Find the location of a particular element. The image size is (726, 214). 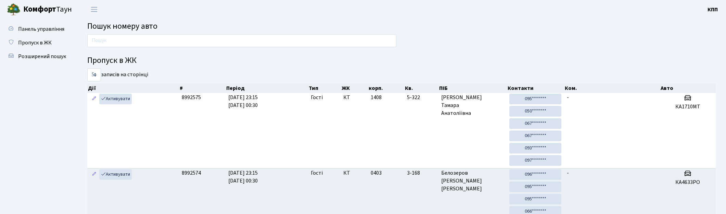

th: Період is located at coordinates (267, 88).